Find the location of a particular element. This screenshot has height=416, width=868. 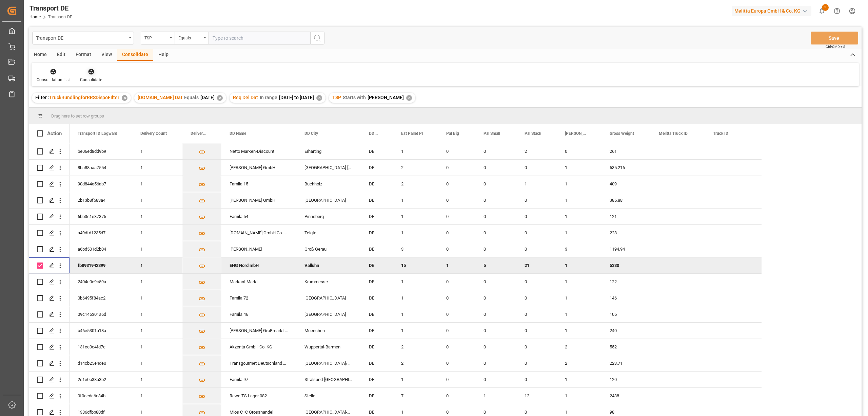

div: View is located at coordinates (106, 55).